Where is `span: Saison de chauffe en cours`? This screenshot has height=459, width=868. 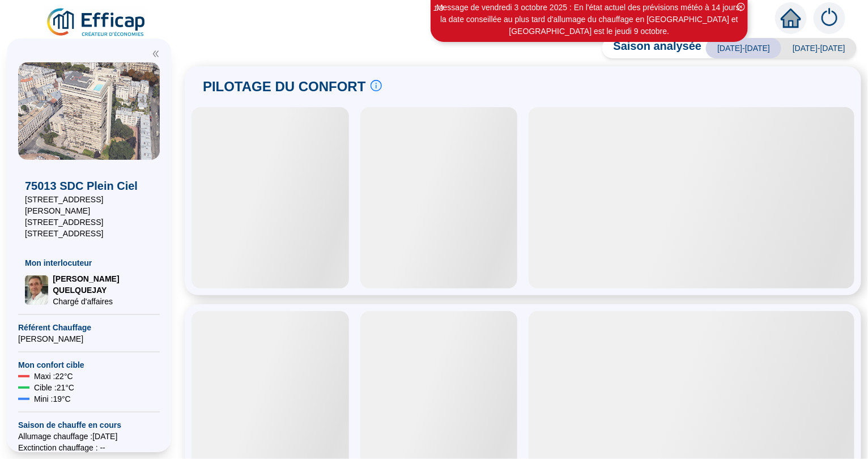
span: Saison de chauffe en cours is located at coordinates (89, 425).